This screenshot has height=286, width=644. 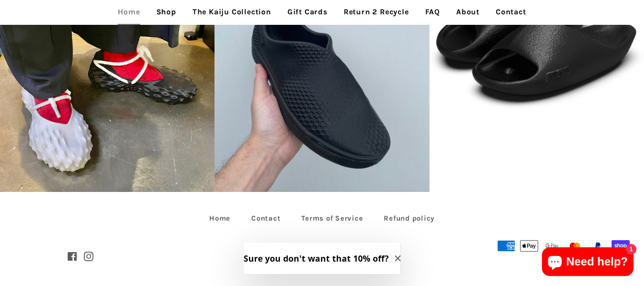 I want to click on inbox-online-store-chat: Shopify online store chat, so click(x=587, y=262).